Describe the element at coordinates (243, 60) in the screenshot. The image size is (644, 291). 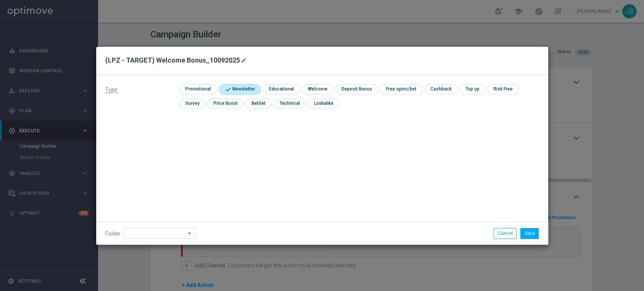
I see `i: mode_edit` at that location.